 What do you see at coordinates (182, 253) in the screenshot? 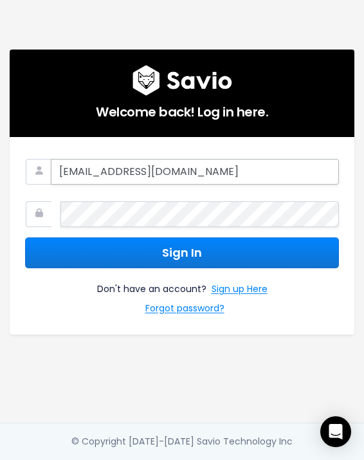
I see `button: Sign In` at bounding box center [182, 253].